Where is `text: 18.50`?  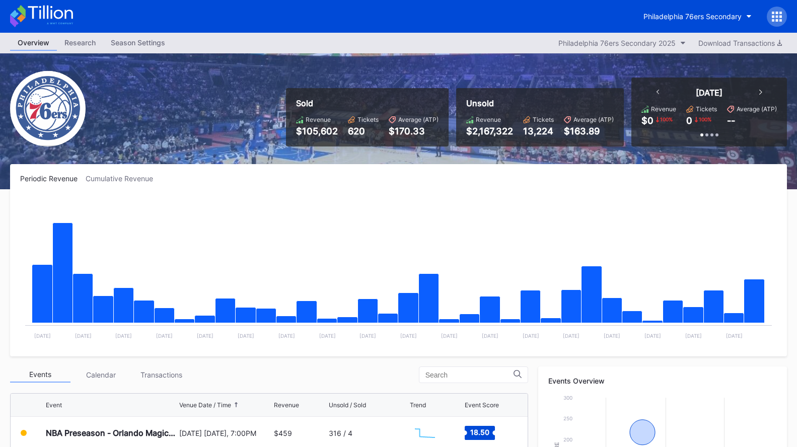
text: 18.50 is located at coordinates (480, 432).